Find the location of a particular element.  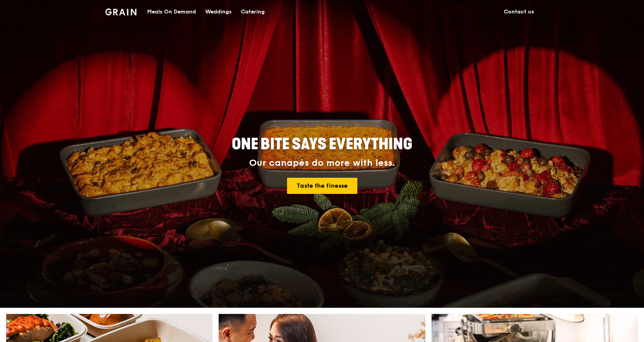

div: Our canapés do more with less. is located at coordinates (322, 163).